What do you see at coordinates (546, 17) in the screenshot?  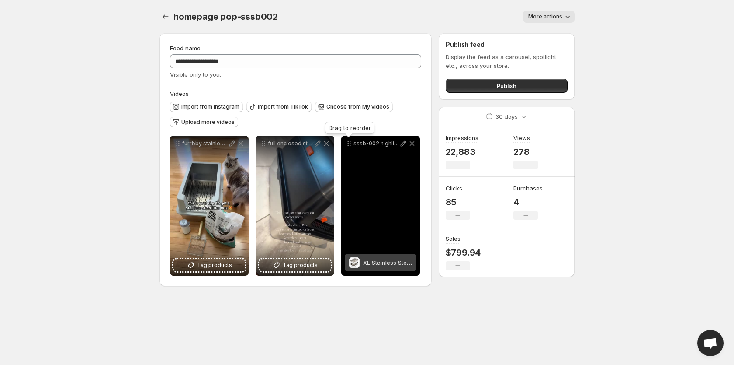 I see `span: More actions` at bounding box center [546, 17].